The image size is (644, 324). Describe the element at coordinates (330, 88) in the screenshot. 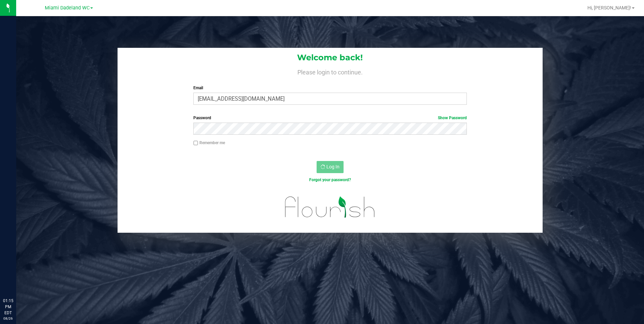

I see `label: Email` at that location.